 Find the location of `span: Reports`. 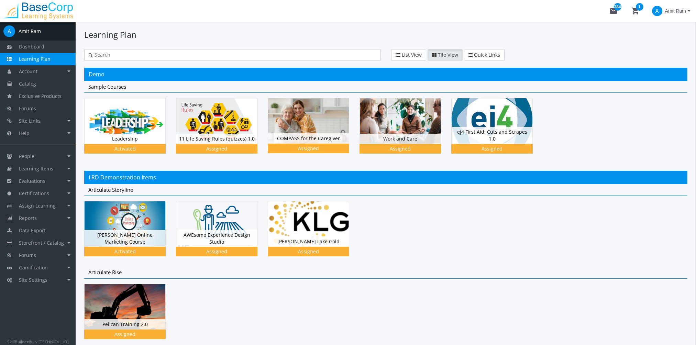

span: Reports is located at coordinates (28, 218).